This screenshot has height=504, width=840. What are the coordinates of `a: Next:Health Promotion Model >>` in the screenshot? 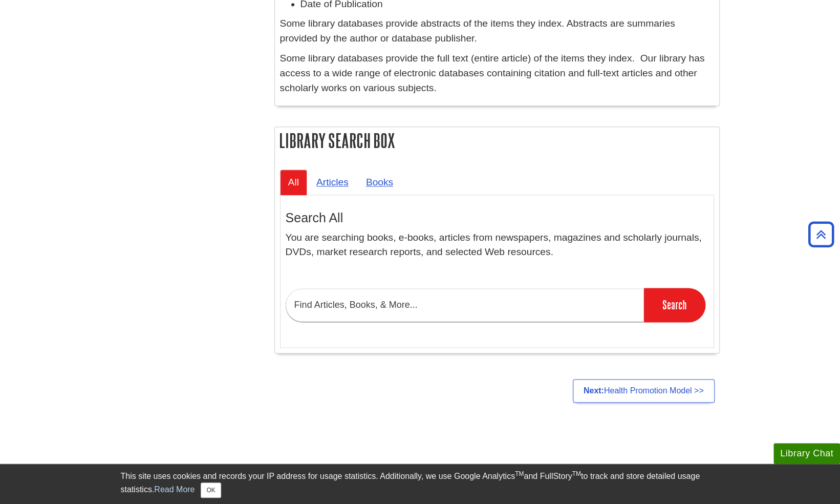 It's located at (643, 391).